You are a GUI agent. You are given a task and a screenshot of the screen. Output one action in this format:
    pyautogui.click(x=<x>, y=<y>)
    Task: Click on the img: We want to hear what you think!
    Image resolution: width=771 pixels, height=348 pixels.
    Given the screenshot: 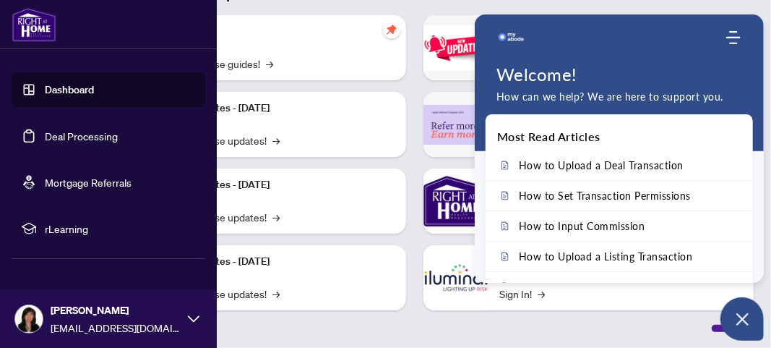 What is the action you would take?
    pyautogui.click(x=456, y=201)
    